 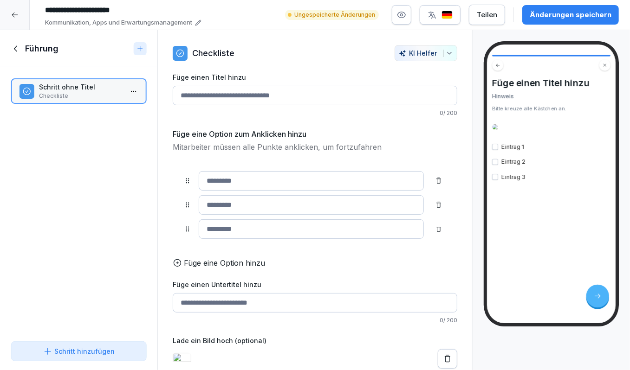 What do you see at coordinates (551, 83) in the screenshot?
I see `h4: Füge einen Titel hinzu` at bounding box center [551, 83].